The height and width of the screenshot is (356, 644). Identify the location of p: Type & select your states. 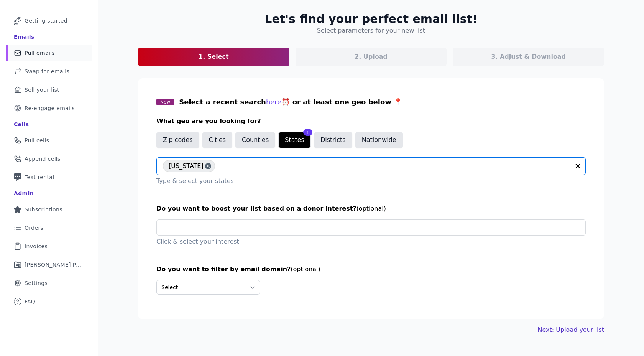
(371, 181).